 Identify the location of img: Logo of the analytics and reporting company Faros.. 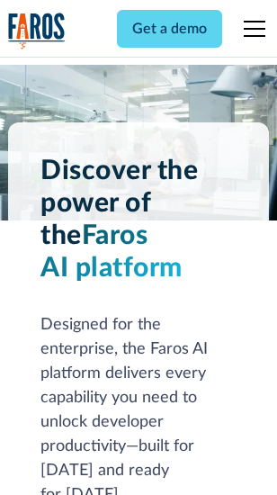
(37, 31).